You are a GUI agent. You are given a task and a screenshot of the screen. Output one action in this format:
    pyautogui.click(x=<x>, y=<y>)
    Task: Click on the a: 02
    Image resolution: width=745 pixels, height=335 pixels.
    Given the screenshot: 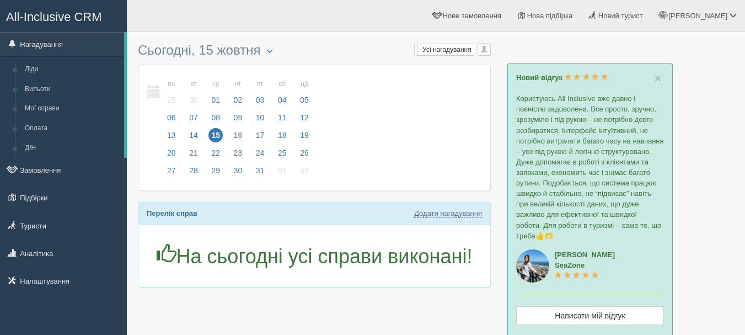 What is the action you would take?
    pyautogui.click(x=303, y=173)
    